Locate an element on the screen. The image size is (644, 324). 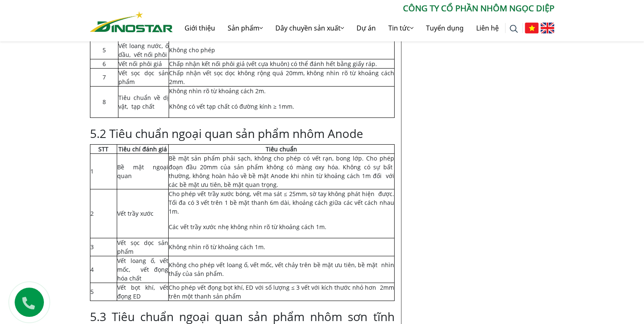
img: Tiếng Việt is located at coordinates (531, 28).